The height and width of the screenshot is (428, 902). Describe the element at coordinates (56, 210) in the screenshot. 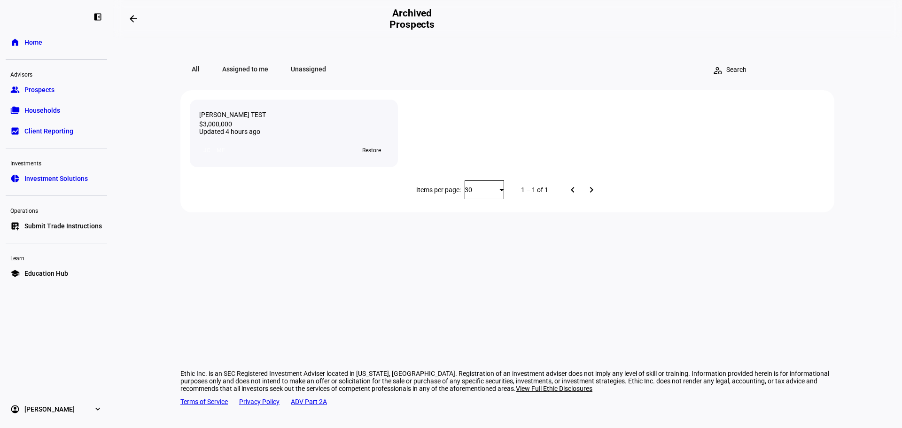

I see `div: Operations` at that location.